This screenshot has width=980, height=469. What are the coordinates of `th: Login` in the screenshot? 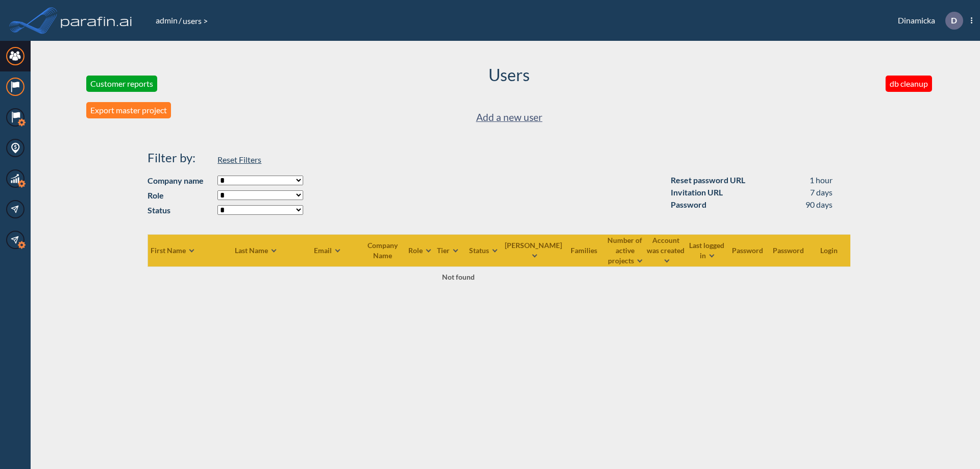 It's located at (830, 250).